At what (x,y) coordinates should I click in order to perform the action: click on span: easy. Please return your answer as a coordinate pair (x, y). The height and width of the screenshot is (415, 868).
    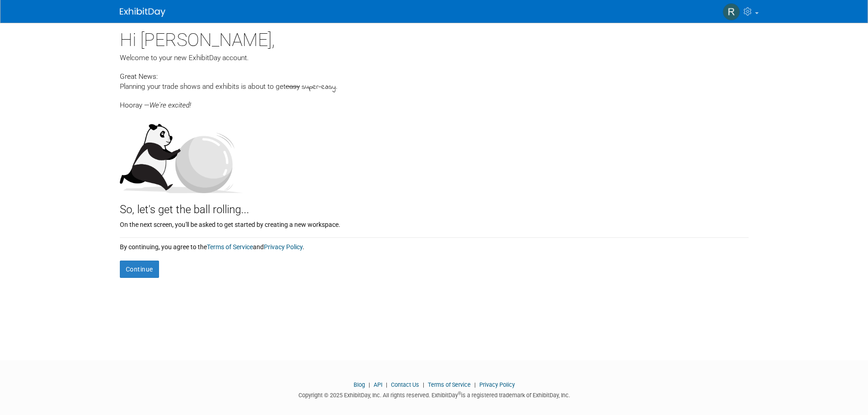
    Looking at the image, I should click on (293, 86).